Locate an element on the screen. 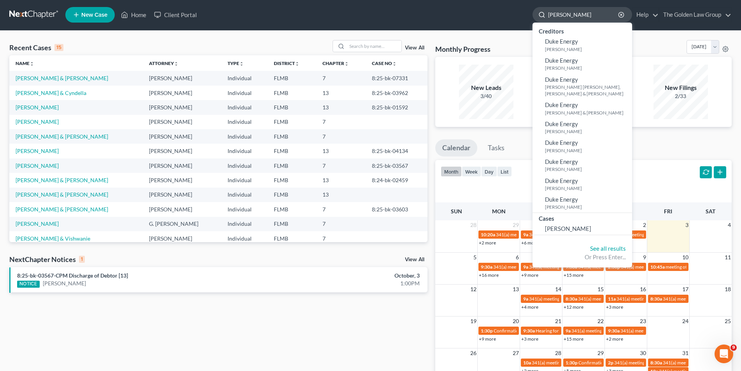 Image resolution: width=741 pixels, height=371 pixels. span: 14 is located at coordinates (558, 289).